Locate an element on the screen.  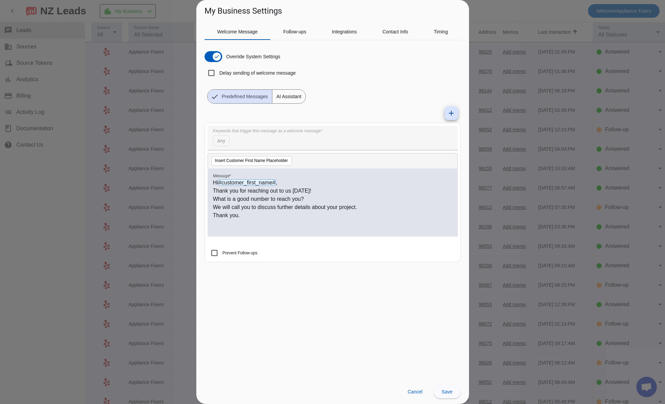
span: AI Assistant is located at coordinates (289, 96).